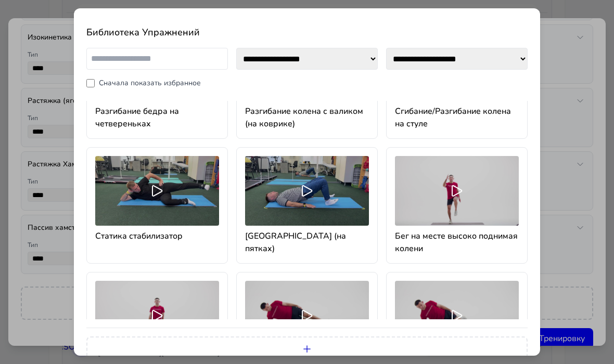 The image size is (614, 364). Describe the element at coordinates (307, 117) in the screenshot. I see `h4: Разгибание колена с валиком (на коврике)` at that location.